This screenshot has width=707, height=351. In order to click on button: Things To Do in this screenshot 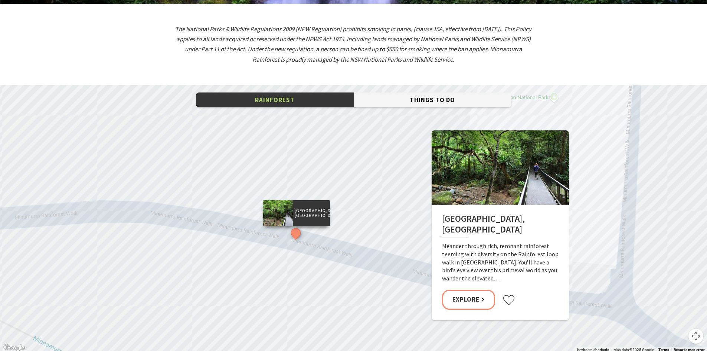, I will do `click(433, 100)`.